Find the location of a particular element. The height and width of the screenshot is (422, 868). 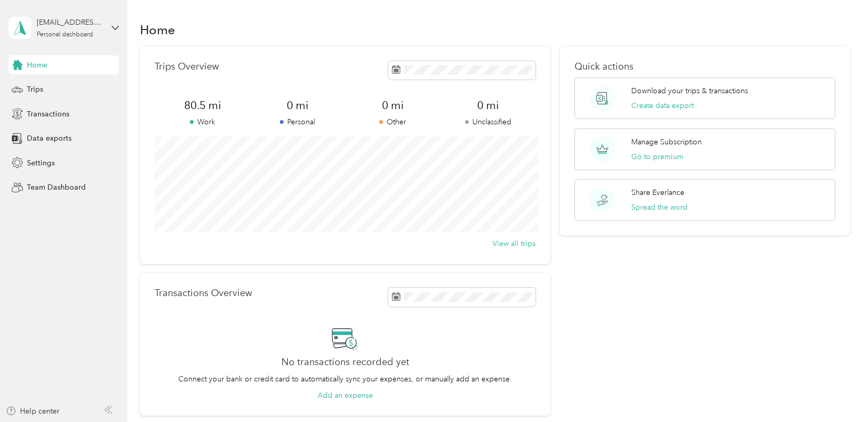

p: Connect your bank or credit card to automatically sync your expenses, or manually add an expense. is located at coordinates (345, 379).